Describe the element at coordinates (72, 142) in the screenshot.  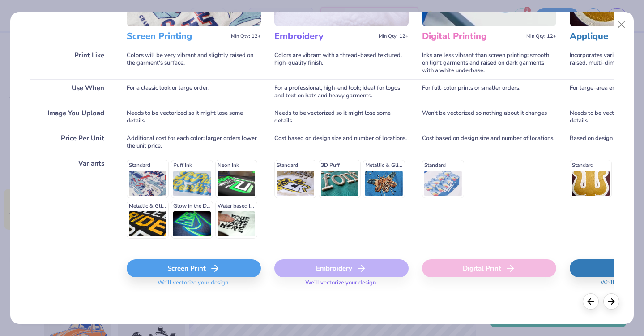
I see `div: Price Per Unit` at that location.